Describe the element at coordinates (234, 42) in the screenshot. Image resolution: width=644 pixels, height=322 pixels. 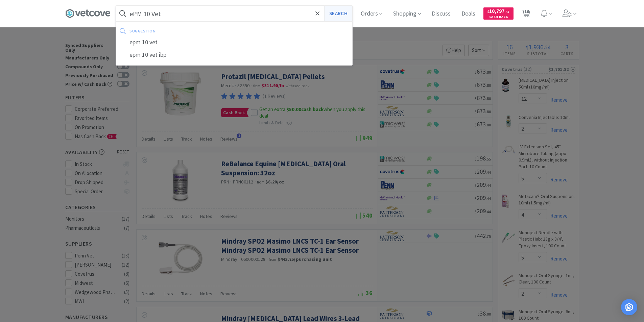
I see `div: epm 10 vet` at that location.